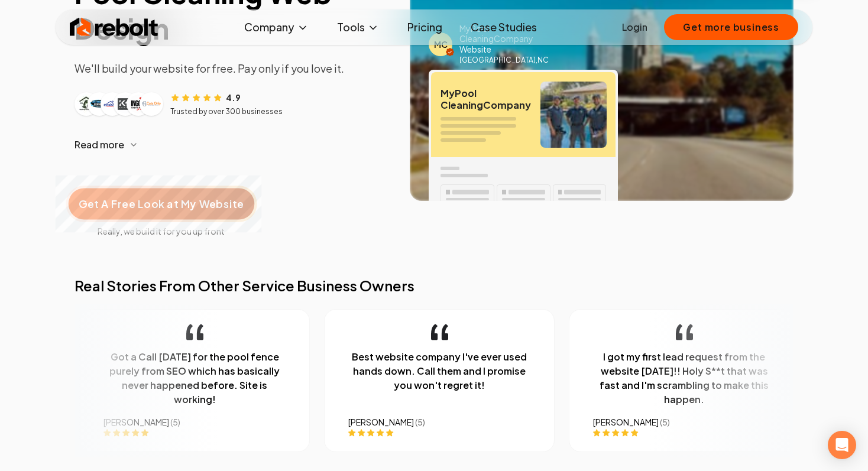 This screenshot has height=471, width=868. Describe the element at coordinates (162, 203) in the screenshot. I see `a: Get A Free Look at My WebsiteReally, we build it for you up front` at that location.